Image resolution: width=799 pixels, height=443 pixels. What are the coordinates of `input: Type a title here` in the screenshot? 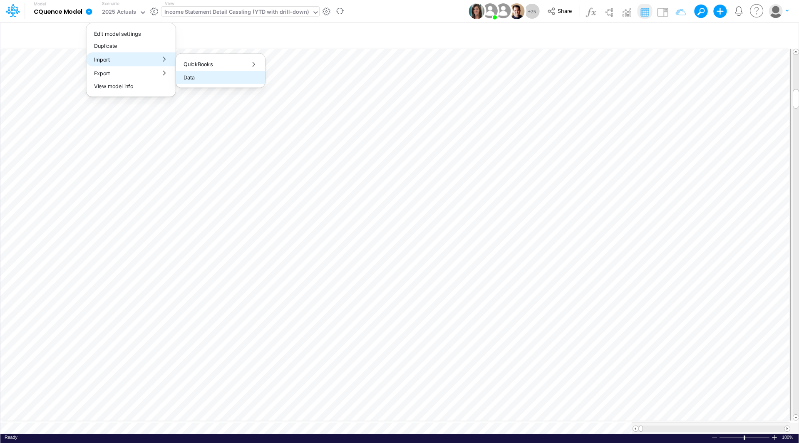 It's located at (313, 35).